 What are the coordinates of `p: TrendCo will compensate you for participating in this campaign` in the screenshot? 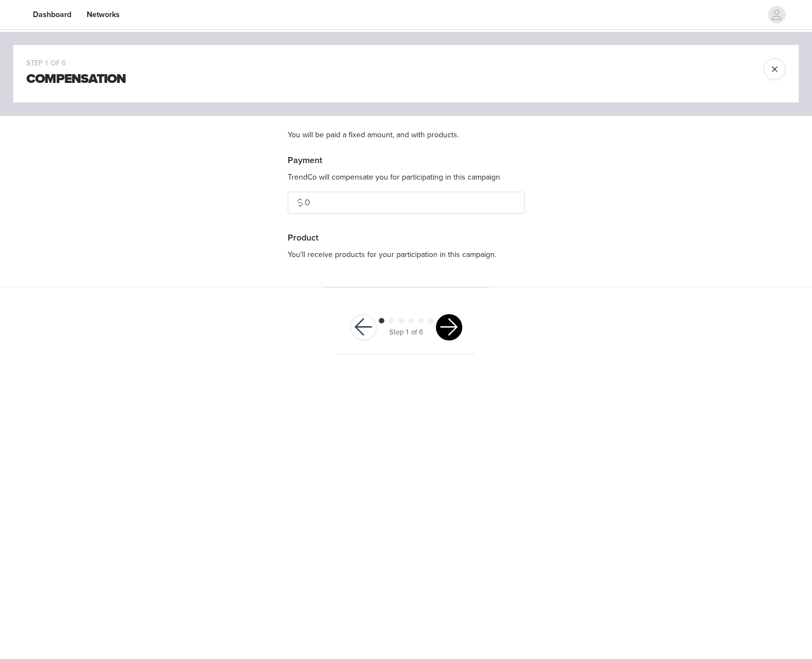 It's located at (406, 177).